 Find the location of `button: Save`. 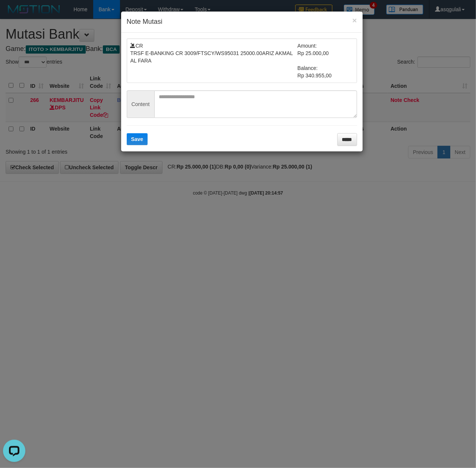

button: Save is located at coordinates (137, 139).